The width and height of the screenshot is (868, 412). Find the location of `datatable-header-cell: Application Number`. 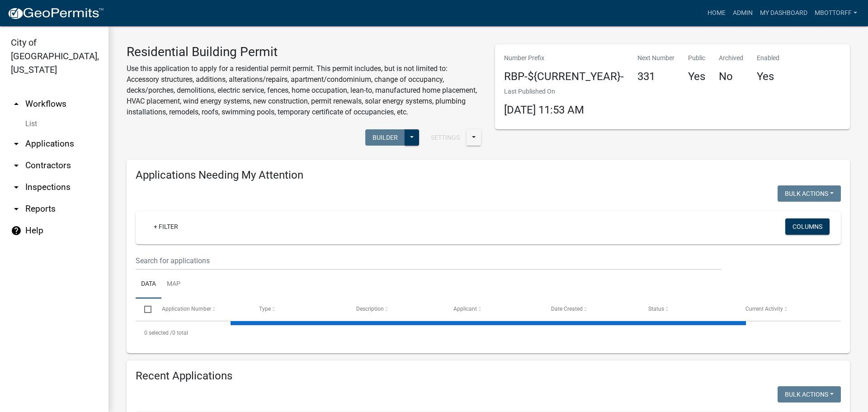

datatable-header-cell: Application Number is located at coordinates (201, 310).